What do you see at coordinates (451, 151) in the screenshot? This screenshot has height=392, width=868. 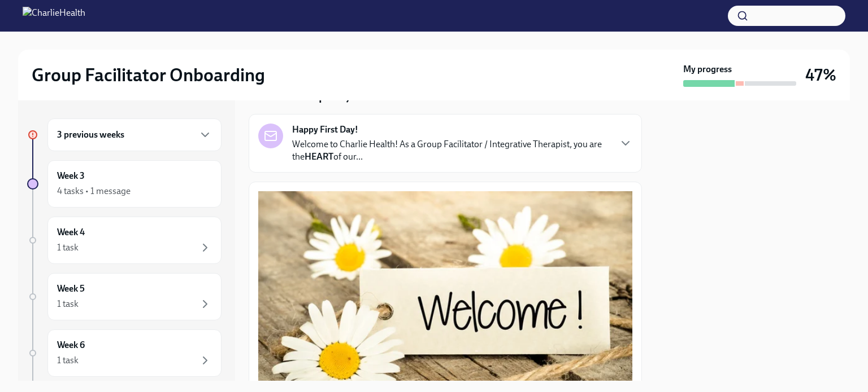 I see `p: Welcome to Charlie Health! As a Group Facilitator / Integrative Therapist, you are the of our...` at bounding box center [451, 151].